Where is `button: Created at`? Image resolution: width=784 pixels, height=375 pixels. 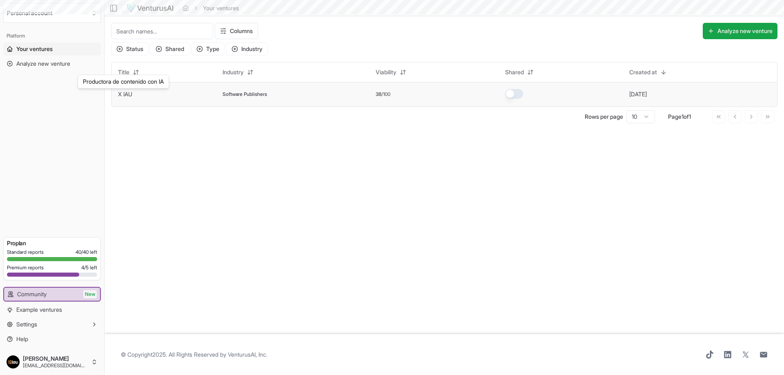
button: Created at is located at coordinates (648, 72).